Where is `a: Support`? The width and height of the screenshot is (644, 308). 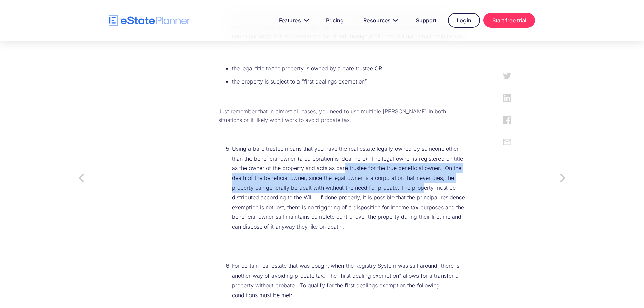
a: Support is located at coordinates (426, 20).